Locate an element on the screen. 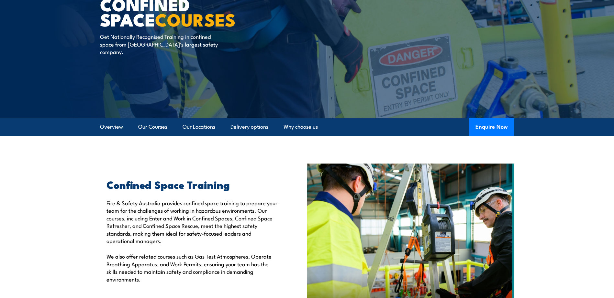 The image size is (614, 298). p: We also offer related courses such as Gas Test Atmospheres, Operate Breathing Apparatus, and Work... is located at coordinates (192, 268).